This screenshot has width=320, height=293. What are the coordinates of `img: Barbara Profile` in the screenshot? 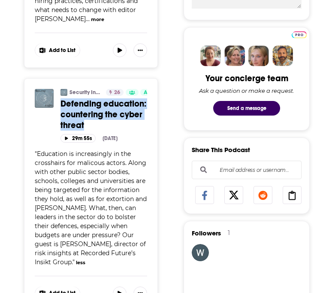 It's located at (235, 56).